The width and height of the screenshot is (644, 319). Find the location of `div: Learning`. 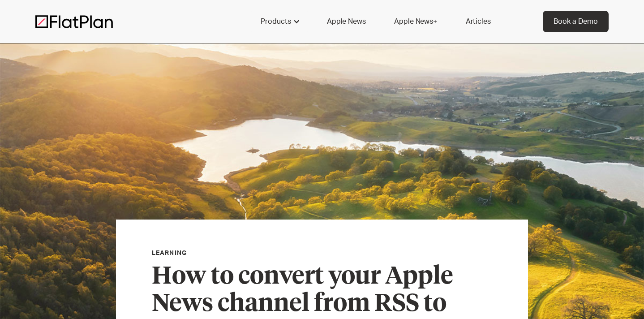

div: Learning is located at coordinates (170, 253).